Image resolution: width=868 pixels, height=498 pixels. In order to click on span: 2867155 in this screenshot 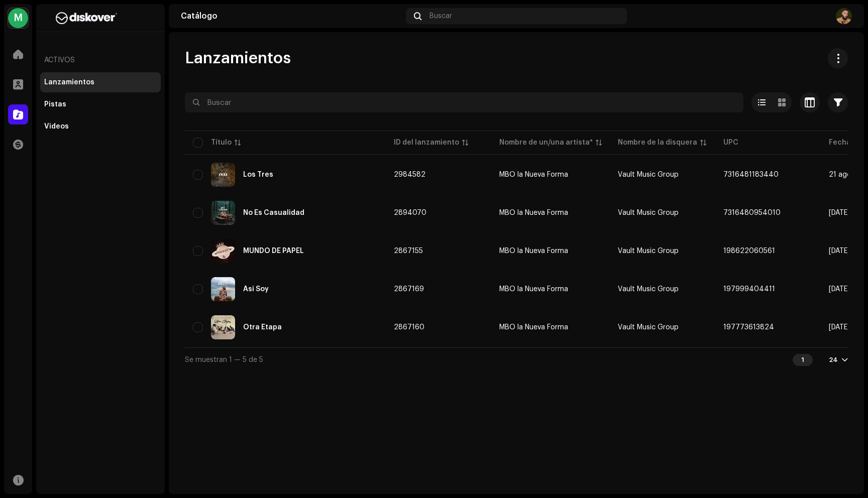, I will do `click(408, 251)`.